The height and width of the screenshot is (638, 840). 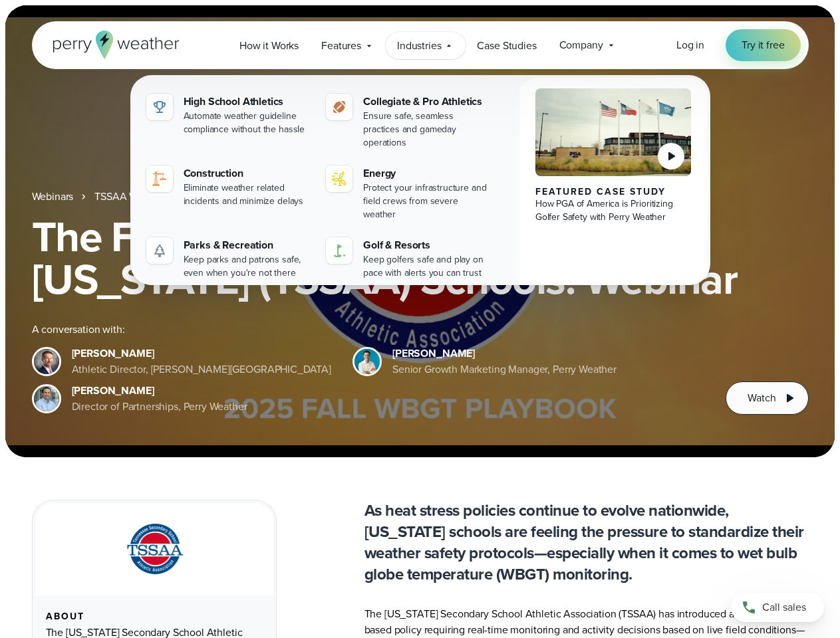 What do you see at coordinates (246, 246) in the screenshot?
I see `div: Parks & Recreation` at bounding box center [246, 246].